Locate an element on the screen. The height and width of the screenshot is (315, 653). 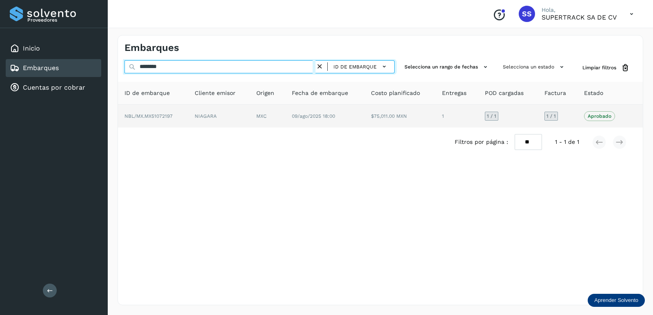
span: Filtros por página : is located at coordinates (481, 142).